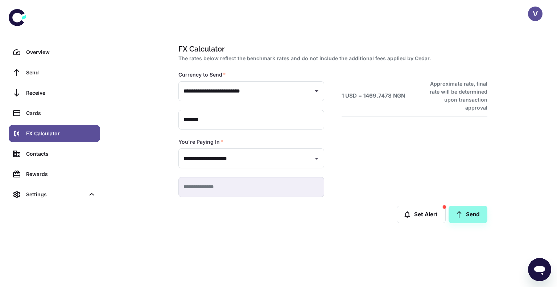 The height and width of the screenshot is (287, 557). Describe the element at coordinates (61, 73) in the screenshot. I see `div: Send` at that location.